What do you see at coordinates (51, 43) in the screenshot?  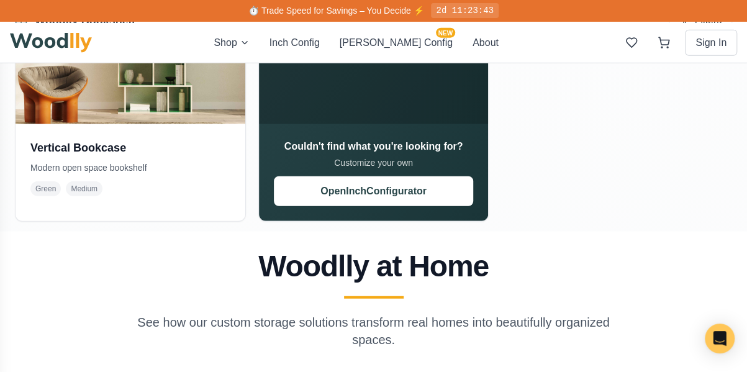 I see `img: Woodlly` at bounding box center [51, 43].